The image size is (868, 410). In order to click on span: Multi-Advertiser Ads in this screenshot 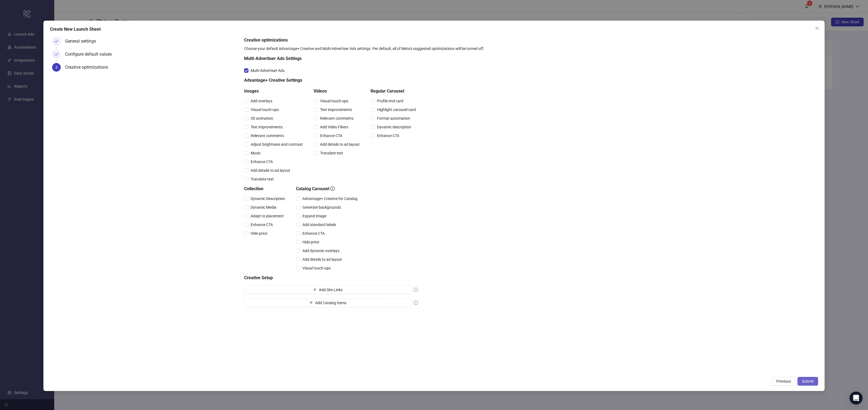, I will do `click(268, 70)`.